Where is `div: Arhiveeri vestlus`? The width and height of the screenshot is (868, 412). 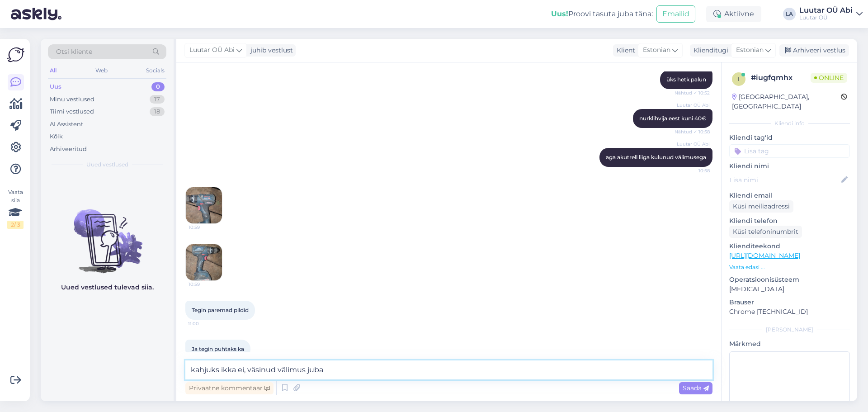
div: Arhiveeri vestlus is located at coordinates (814, 51).